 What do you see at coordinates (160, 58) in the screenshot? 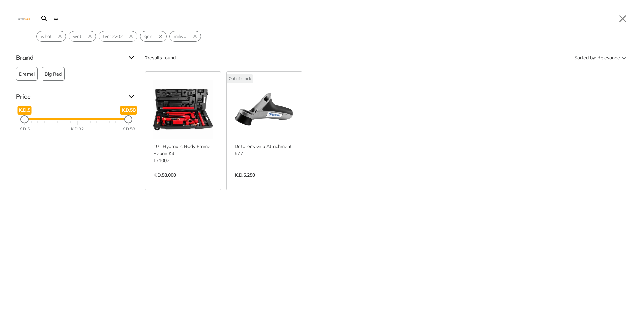
I see `div: results found` at bounding box center [160, 58].